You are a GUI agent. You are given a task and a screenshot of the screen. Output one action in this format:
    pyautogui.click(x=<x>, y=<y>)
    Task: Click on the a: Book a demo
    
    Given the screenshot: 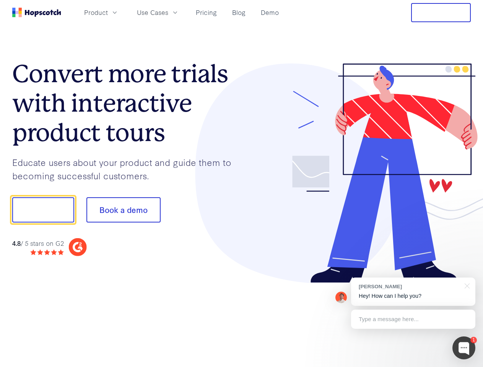 What is the action you would take?
    pyautogui.click(x=124, y=210)
    